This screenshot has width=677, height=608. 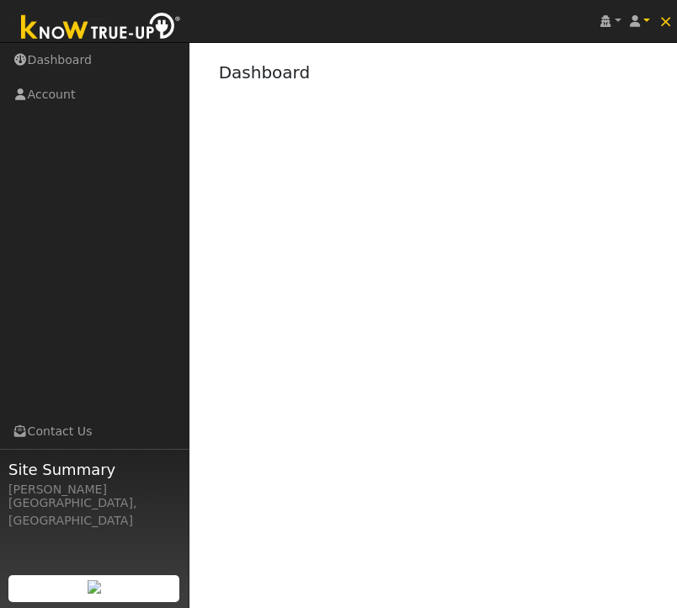 What do you see at coordinates (94, 469) in the screenshot?
I see `span: Site Summary` at bounding box center [94, 469].